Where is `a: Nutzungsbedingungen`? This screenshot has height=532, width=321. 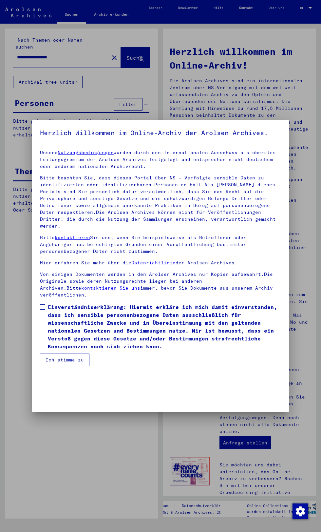
a: Nutzungsbedingungen is located at coordinates (86, 153).